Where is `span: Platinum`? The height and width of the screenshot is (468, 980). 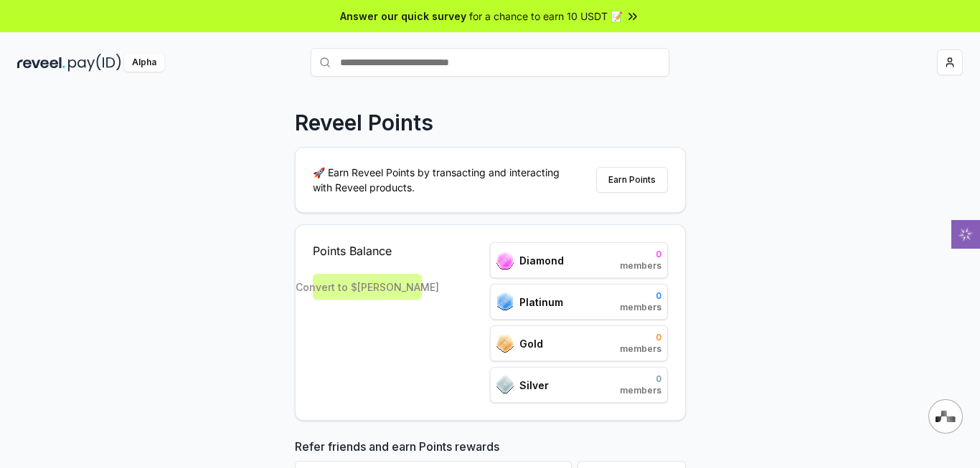 span: Platinum is located at coordinates (542, 302).